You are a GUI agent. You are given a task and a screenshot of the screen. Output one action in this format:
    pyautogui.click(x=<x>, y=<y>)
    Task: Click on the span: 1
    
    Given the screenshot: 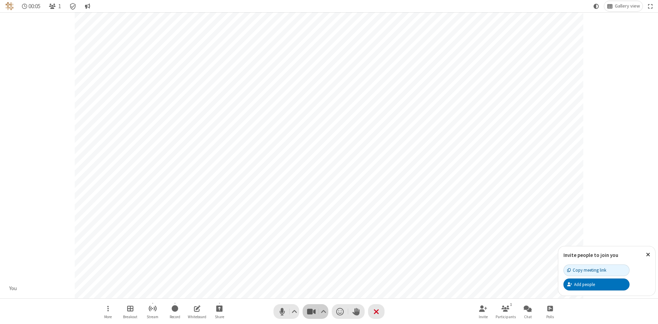 What is the action you would take?
    pyautogui.click(x=60, y=6)
    